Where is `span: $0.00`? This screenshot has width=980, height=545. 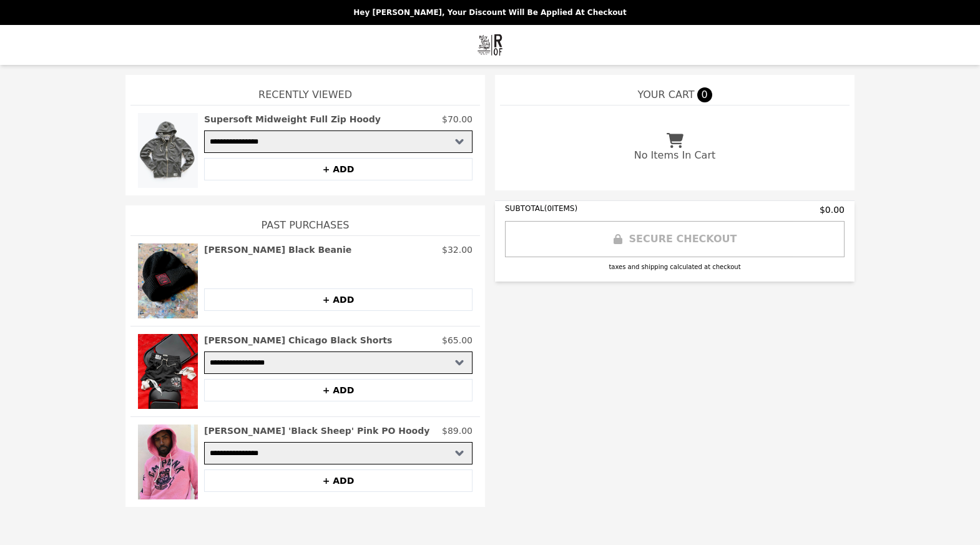 span: $0.00 is located at coordinates (832, 210).